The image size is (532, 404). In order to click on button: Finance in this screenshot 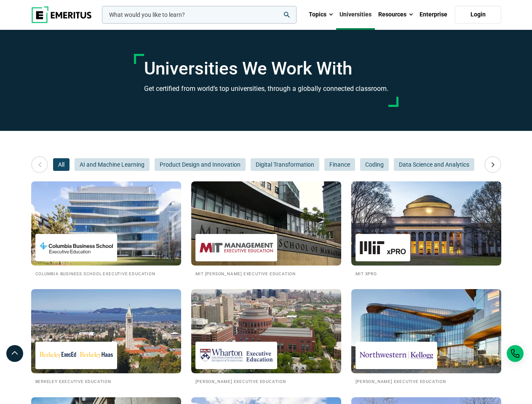, I will do `click(339, 165)`.